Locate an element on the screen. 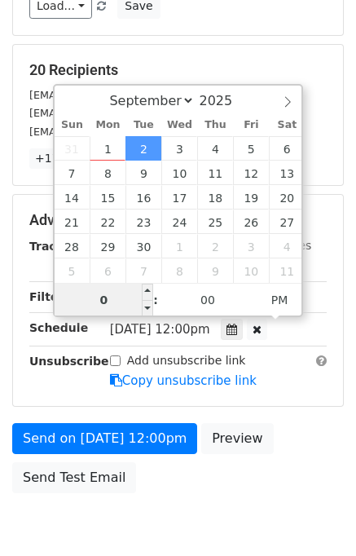  span: October 1, 2025 is located at coordinates (179, 246).